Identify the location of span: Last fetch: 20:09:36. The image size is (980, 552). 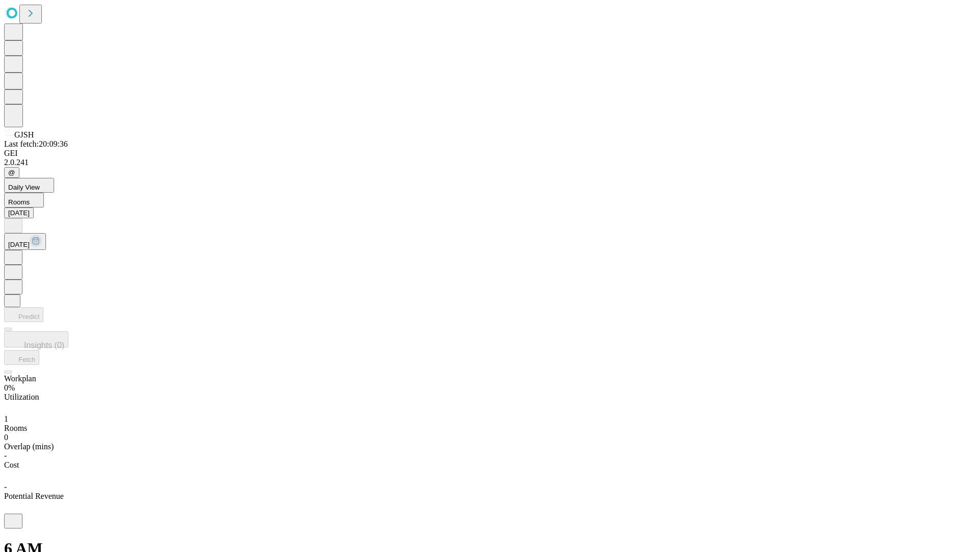
(36, 144).